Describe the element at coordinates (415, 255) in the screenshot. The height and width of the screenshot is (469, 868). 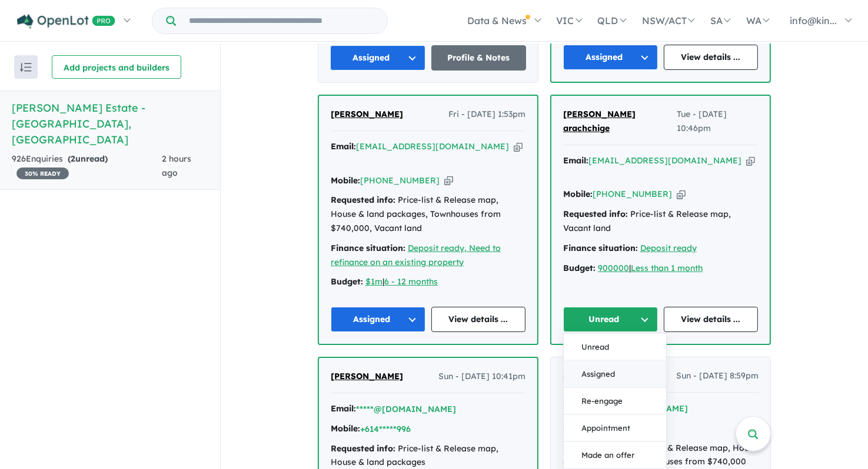
I see `a: Deposit ready, Need to refinance on an existing property` at that location.